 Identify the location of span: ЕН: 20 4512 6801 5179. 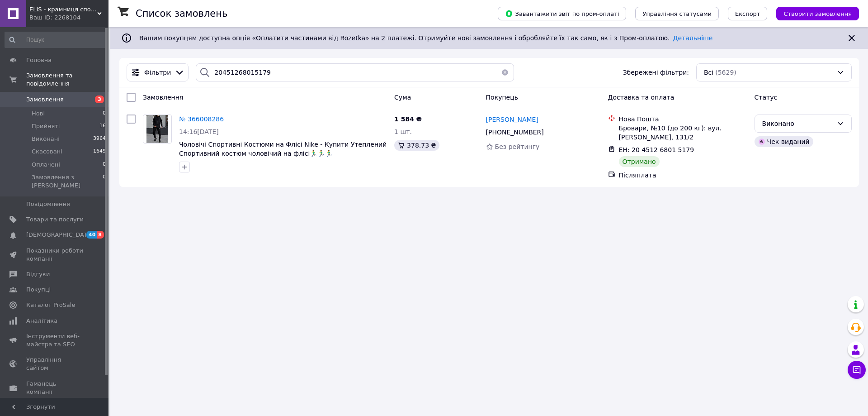
(656, 149).